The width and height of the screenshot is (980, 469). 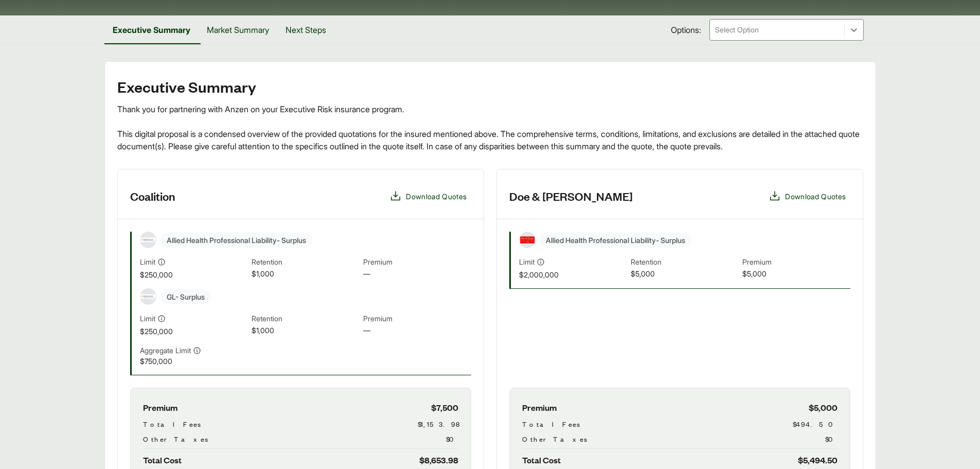 I want to click on span: GL - Surplus, so click(x=186, y=296).